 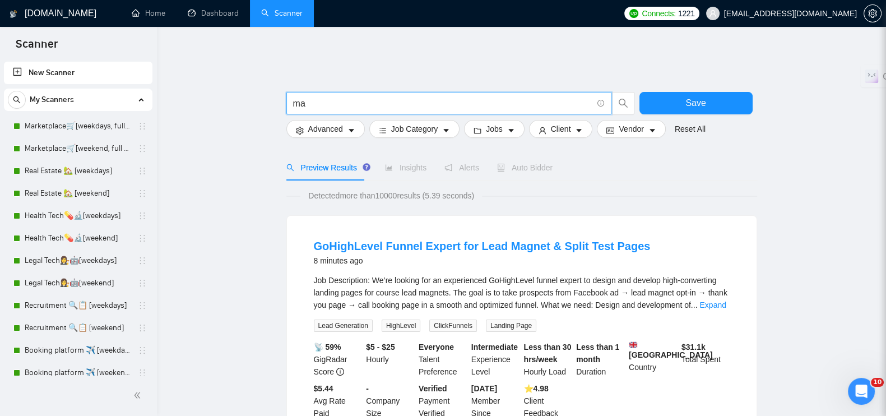 What do you see at coordinates (631, 129) in the screenshot?
I see `span: Vendor` at bounding box center [631, 129].